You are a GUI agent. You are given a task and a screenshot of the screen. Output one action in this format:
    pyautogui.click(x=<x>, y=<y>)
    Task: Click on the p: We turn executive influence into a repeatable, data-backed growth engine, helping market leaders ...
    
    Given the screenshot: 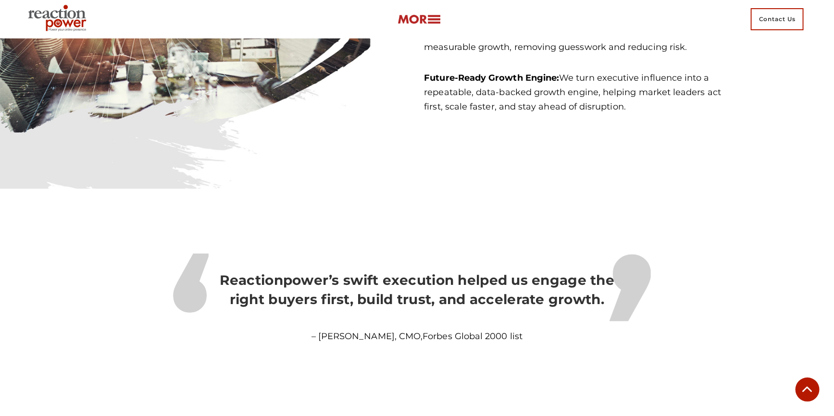 What is the action you would take?
    pyautogui.click(x=573, y=92)
    